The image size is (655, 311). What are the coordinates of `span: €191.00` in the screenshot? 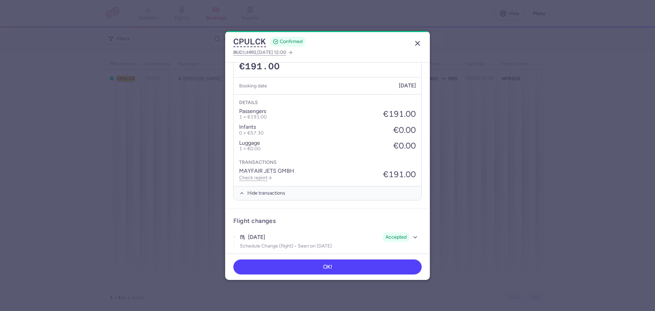 It's located at (259, 66).